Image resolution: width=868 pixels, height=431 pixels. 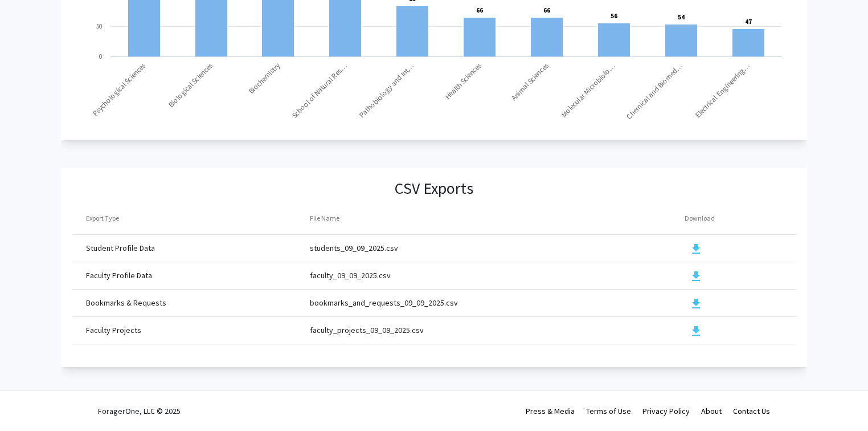 What do you see at coordinates (386, 89) in the screenshot?
I see `text: Pathobiology and Int…` at bounding box center [386, 89].